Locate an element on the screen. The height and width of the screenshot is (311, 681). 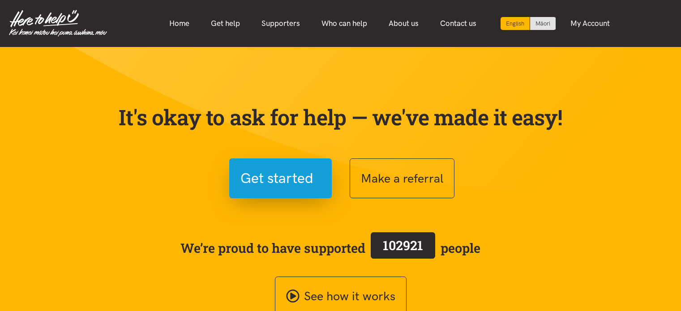
div: Language toggle is located at coordinates (528, 23).